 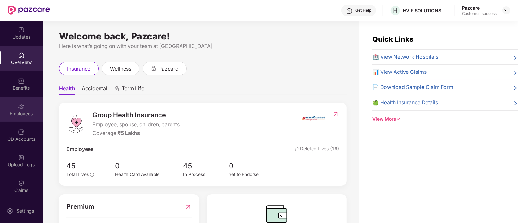 What do you see at coordinates (405, 103) in the screenshot?
I see `span: 🍏 Health Insurance Details` at bounding box center [405, 103].